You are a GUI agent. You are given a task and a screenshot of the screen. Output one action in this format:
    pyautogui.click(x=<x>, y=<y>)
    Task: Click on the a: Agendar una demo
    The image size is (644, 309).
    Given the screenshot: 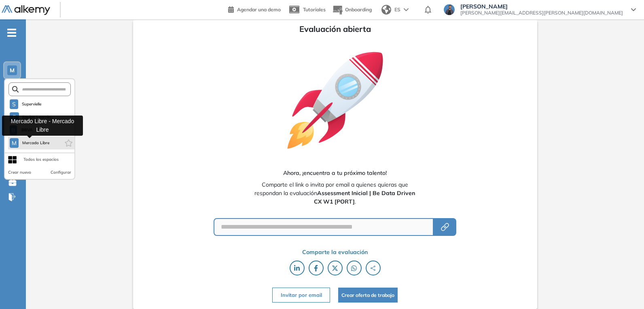 What is the action you would take?
    pyautogui.click(x=255, y=9)
    